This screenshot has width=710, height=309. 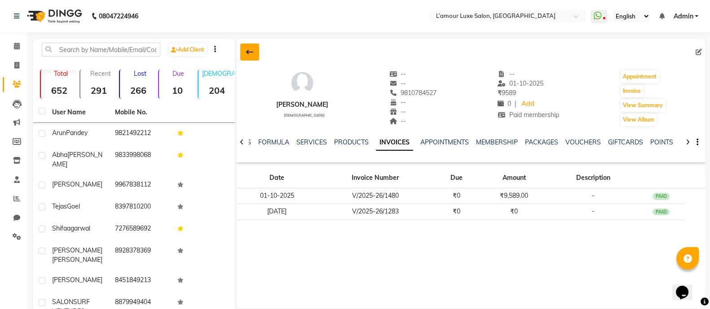 I want to click on td: 8397810200, so click(x=141, y=207).